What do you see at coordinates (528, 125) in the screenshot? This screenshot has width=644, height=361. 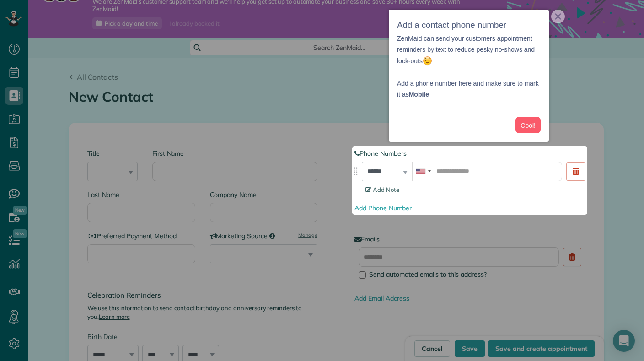 I see `button: Cool!` at bounding box center [528, 125].